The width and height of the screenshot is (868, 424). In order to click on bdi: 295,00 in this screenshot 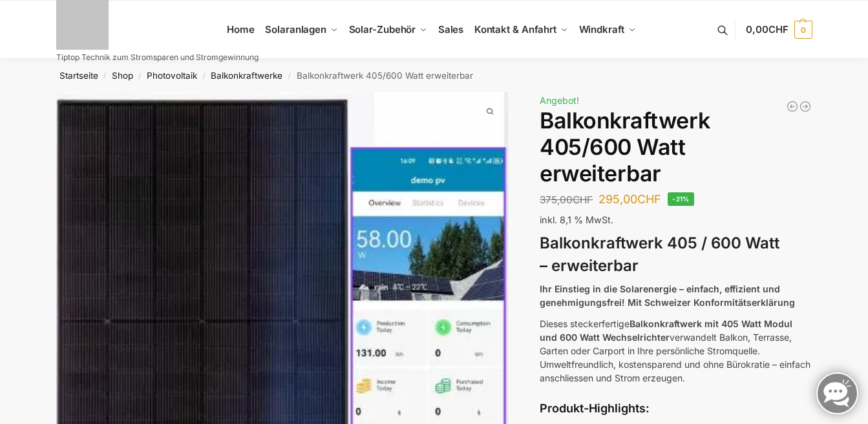, I will do `click(629, 199)`.